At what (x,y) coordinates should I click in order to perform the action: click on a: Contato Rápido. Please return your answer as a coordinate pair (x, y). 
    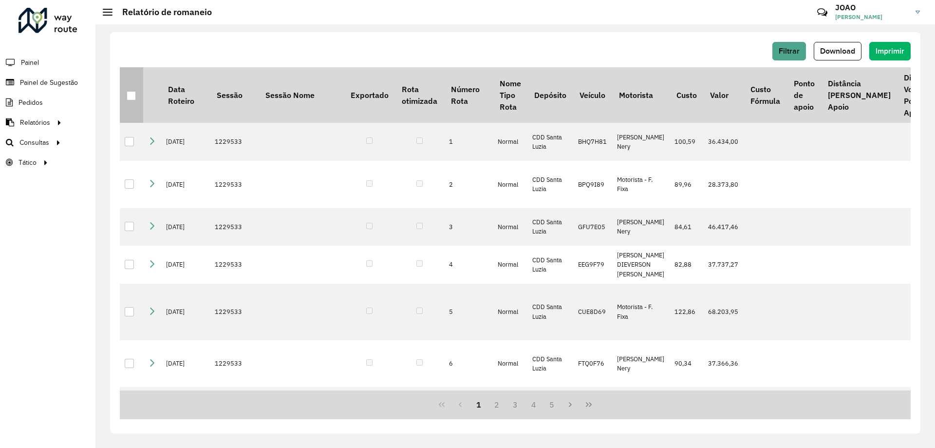
    Looking at the image, I should click on (822, 12).